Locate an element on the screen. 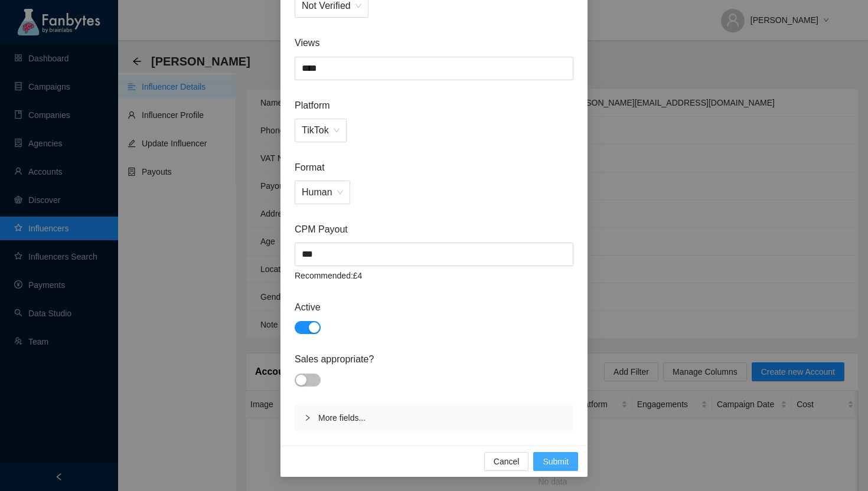 The image size is (868, 491). span: More fields... is located at coordinates (441, 418).